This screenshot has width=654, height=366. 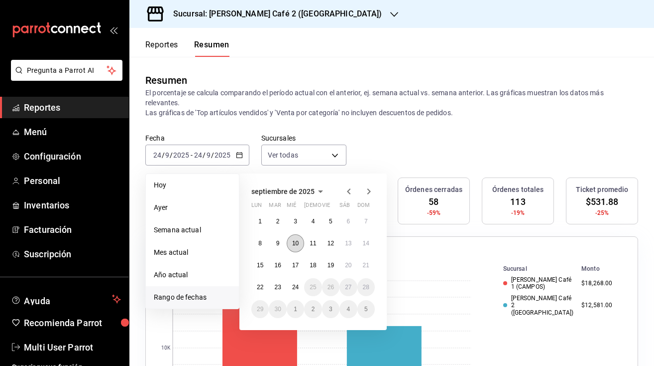 I want to click on span: Suscripción, so click(x=72, y=254).